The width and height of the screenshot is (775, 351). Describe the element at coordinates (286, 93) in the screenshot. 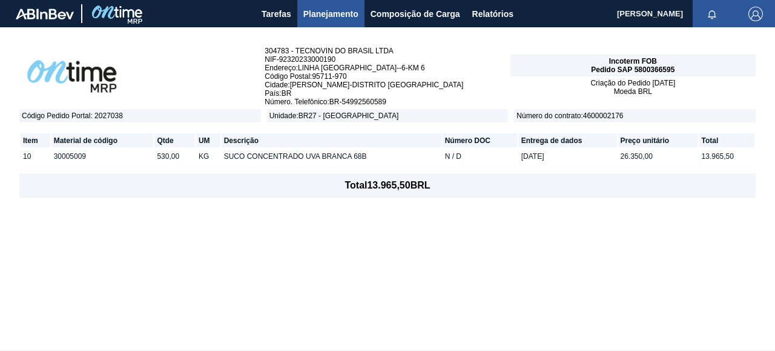

I see `font: BR` at that location.